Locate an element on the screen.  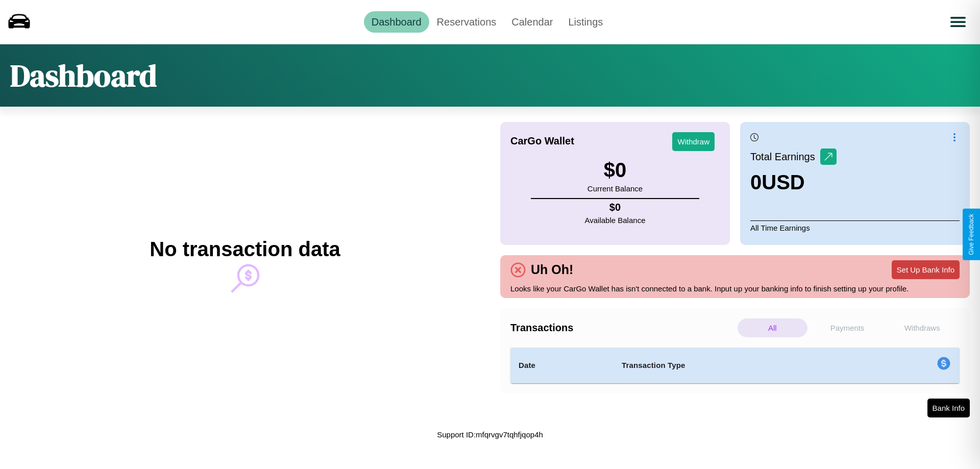
p: All is located at coordinates (772, 327).